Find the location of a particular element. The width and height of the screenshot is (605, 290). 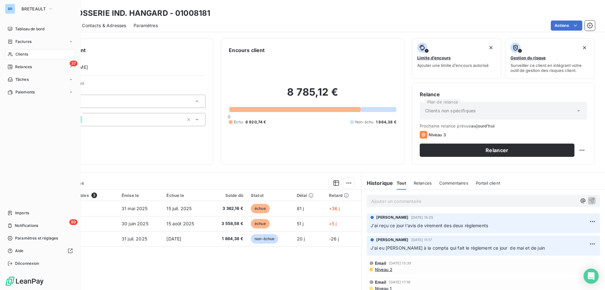

div: Émise le is located at coordinates (140, 195).